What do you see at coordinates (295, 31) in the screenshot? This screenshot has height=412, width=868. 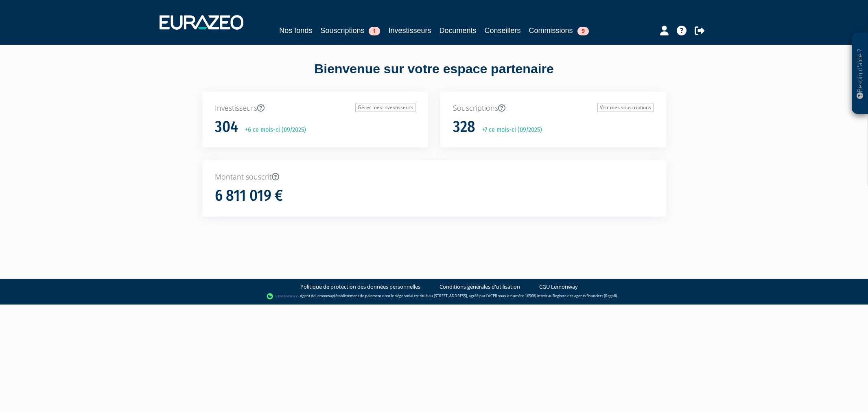 I see `a: Nos fonds` at bounding box center [295, 31].